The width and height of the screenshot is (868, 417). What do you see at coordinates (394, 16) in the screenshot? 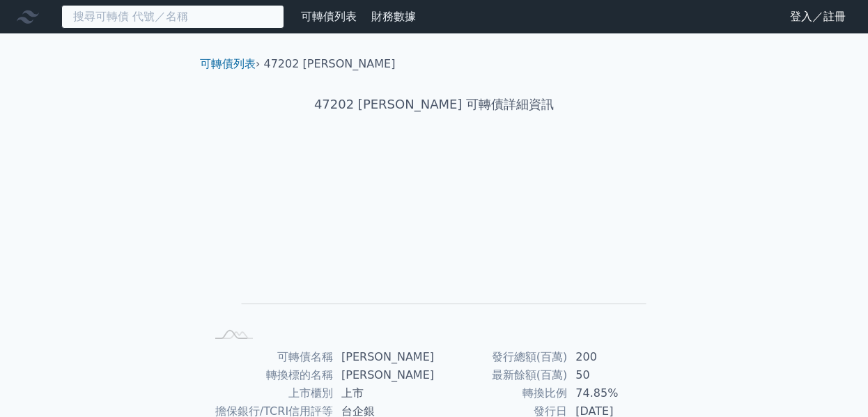
I see `a: 財務數據` at bounding box center [394, 16].